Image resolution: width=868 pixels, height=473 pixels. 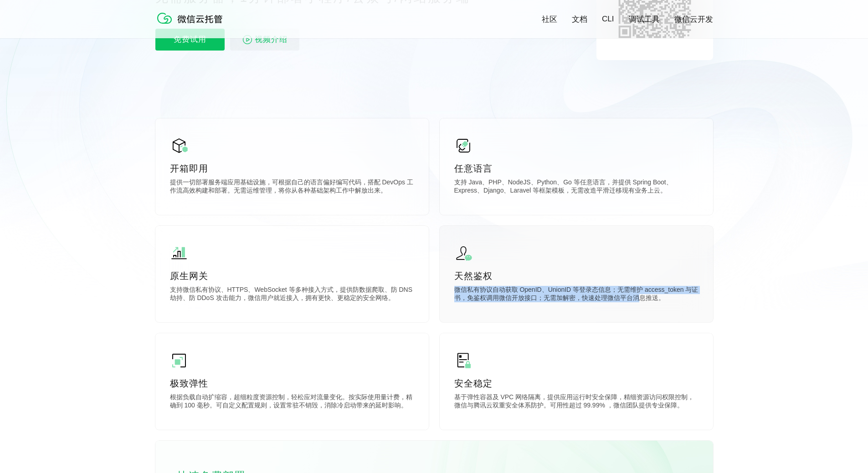 I want to click on p: 安全稳定, so click(x=577, y=384).